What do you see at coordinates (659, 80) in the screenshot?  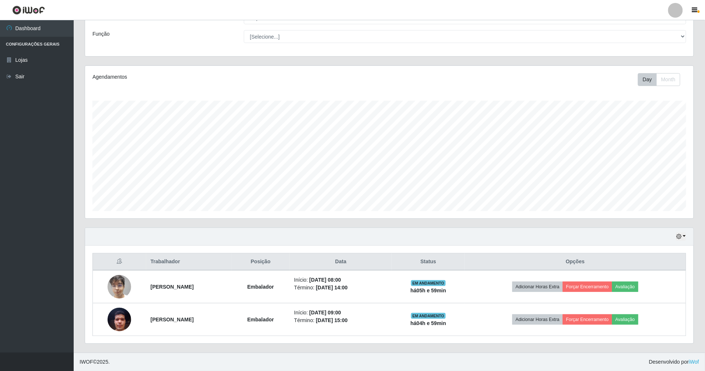 I see `div: First group` at bounding box center [659, 80].